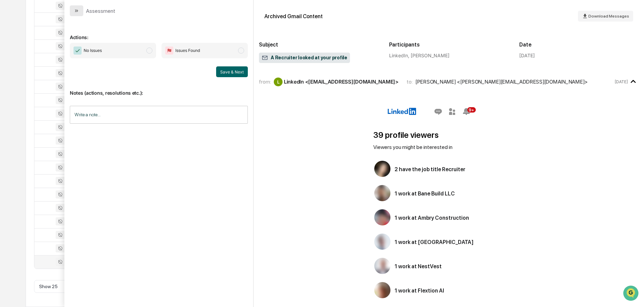  Describe the element at coordinates (101, 11) in the screenshot. I see `div: Assessment` at that location.